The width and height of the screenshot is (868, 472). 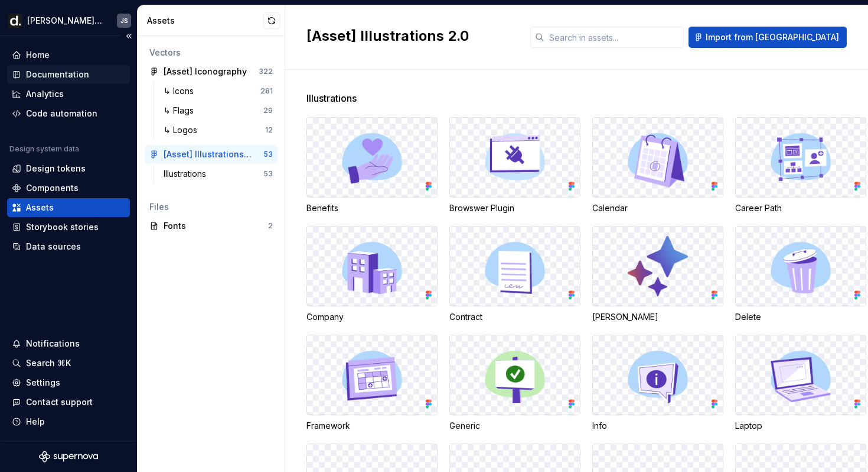 What do you see at coordinates (658, 426) in the screenshot?
I see `div: Info` at bounding box center [658, 426].